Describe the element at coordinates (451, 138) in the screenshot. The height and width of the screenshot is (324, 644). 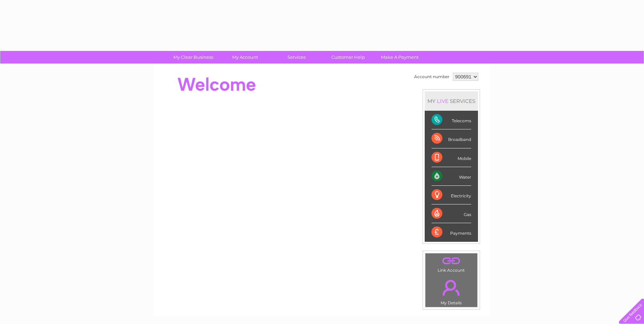
I see `div: Broadband` at that location.